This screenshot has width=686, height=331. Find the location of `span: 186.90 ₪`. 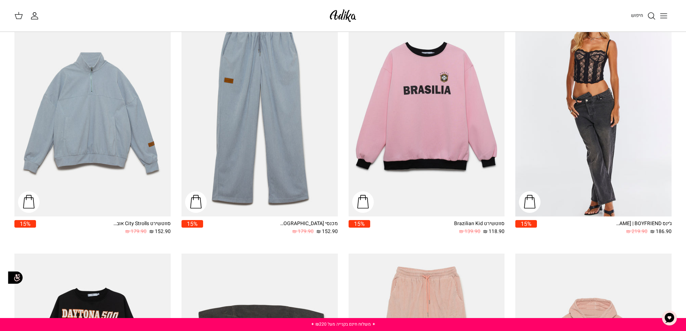

span: 186.90 ₪ is located at coordinates (661, 231).